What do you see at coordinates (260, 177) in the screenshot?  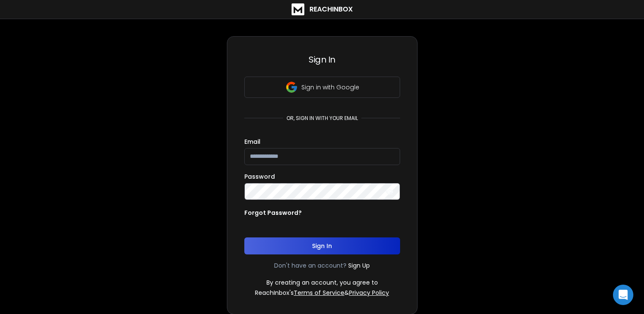 I see `label: Password` at bounding box center [260, 177].